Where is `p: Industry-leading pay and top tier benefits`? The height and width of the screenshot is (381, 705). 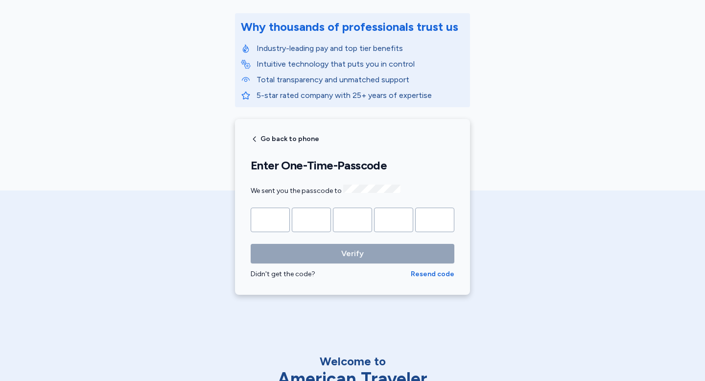 p: Industry-leading pay and top tier benefits is located at coordinates (361, 48).